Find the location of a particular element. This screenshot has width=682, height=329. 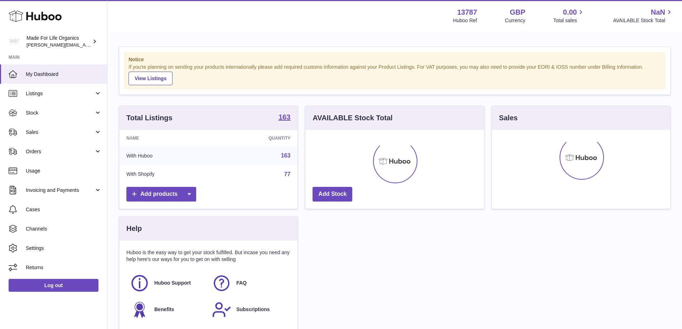

div: Huboo Ref is located at coordinates (465, 20).